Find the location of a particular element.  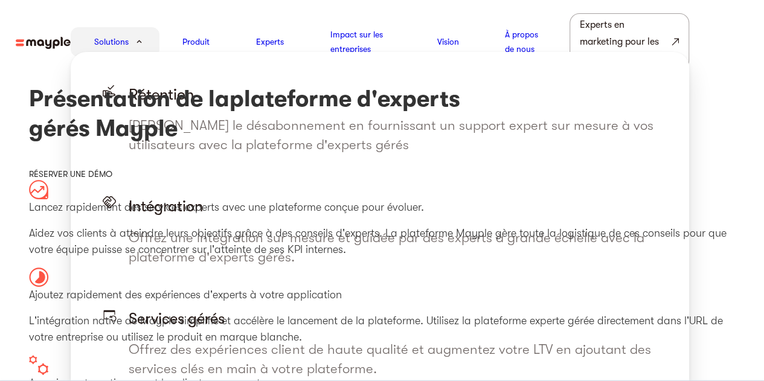

font: Aidez vos clients à atteindre leurs objectifs grâce à des conseils d'experts. La plateforme Maypl... is located at coordinates (378, 241).